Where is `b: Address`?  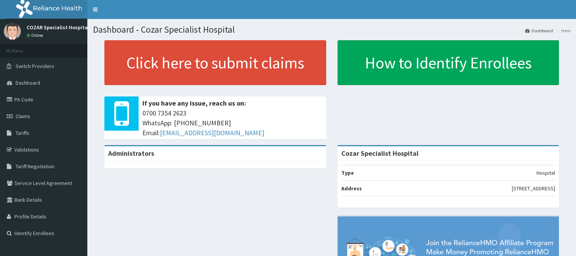 b: Address is located at coordinates (351, 188).